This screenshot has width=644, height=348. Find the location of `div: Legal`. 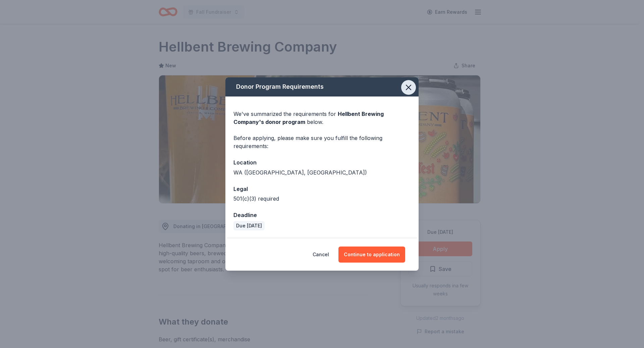

div: Legal is located at coordinates (322, 189).